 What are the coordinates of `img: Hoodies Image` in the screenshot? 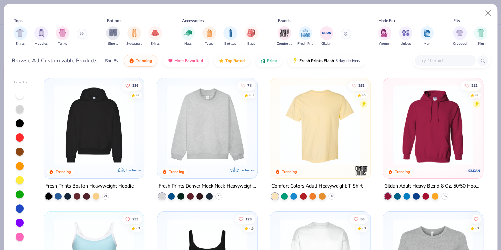 It's located at (41, 33).